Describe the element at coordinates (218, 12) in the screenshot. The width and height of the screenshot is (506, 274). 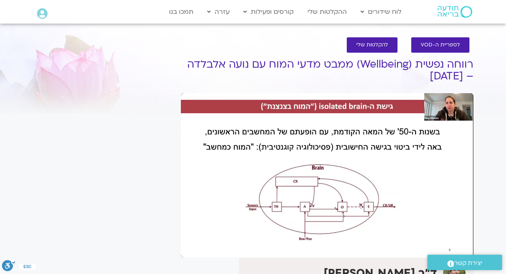
I see `a: עזרה` at that location.